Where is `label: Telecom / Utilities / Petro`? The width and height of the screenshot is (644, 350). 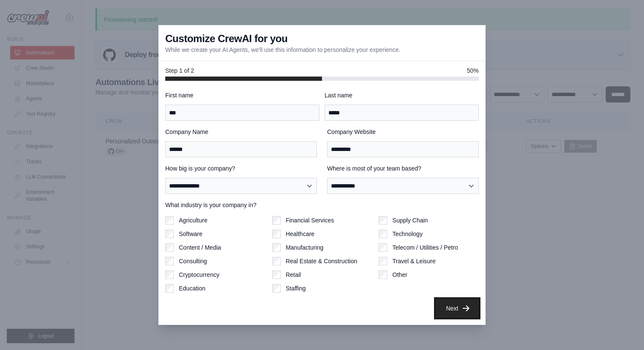
label: Telecom / Utilities / Petro is located at coordinates (425, 248).